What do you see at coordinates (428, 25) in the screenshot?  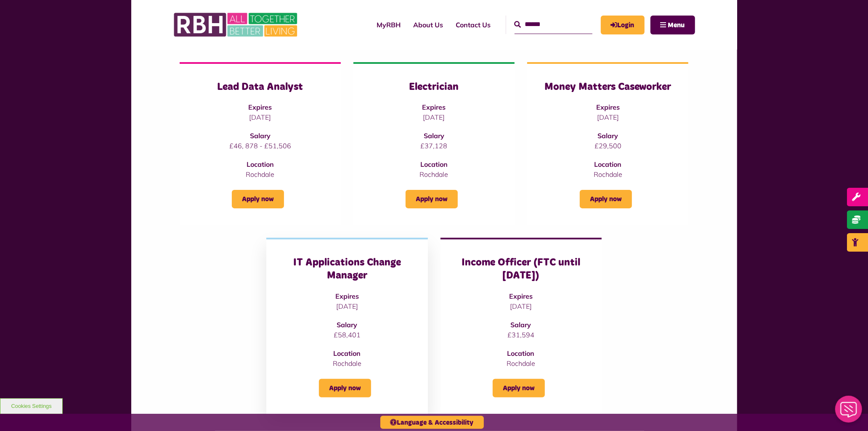 I see `a: About Us` at bounding box center [428, 25].